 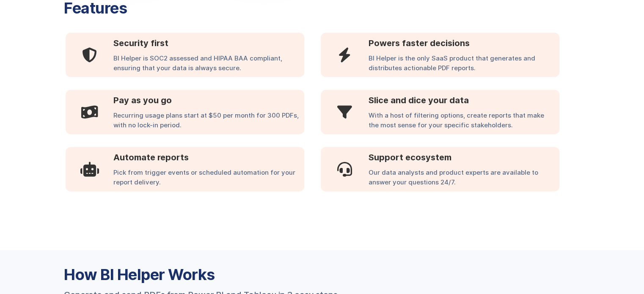 What do you see at coordinates (209, 122) in the screenshot?
I see `div: Recurring usage plans start at $50 per month for 300 PDFs, with no lock-in period.` at bounding box center [209, 122].